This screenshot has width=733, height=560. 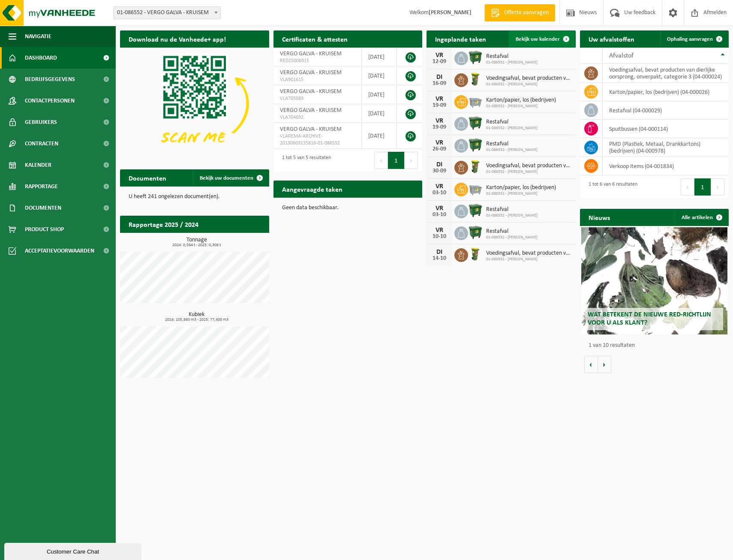 What do you see at coordinates (317, 80) in the screenshot?
I see `span: VLA901615` at bounding box center [317, 80].